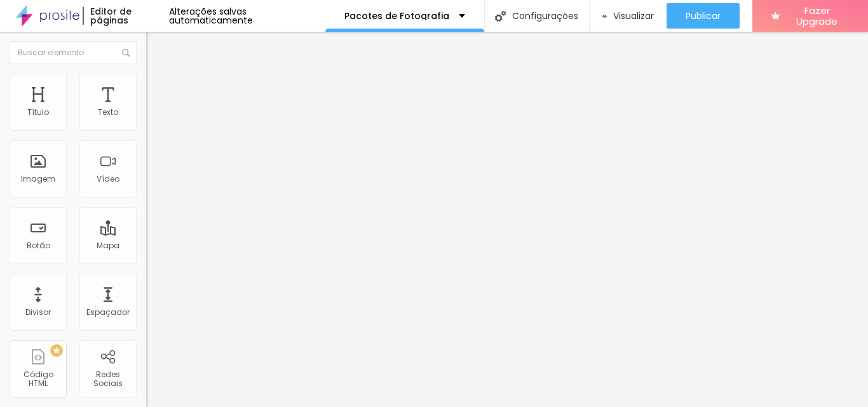 The image size is (868, 407). Describe the element at coordinates (108, 312) in the screenshot. I see `div: Espaçador` at that location.